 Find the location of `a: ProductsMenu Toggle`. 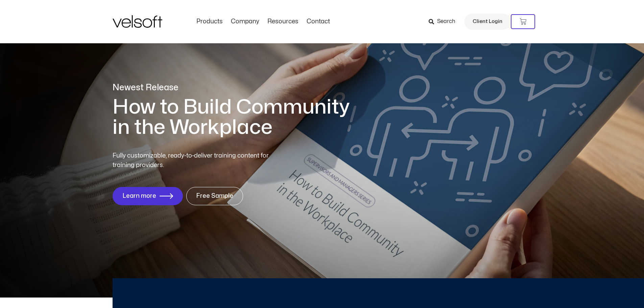

a: ProductsMenu Toggle is located at coordinates (210, 21).